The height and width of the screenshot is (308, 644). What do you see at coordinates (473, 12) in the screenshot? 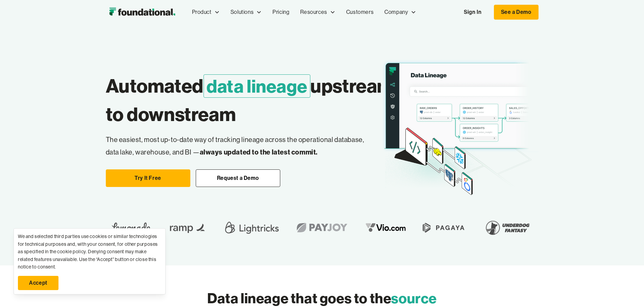
I see `a: Sign In` at bounding box center [473, 12].